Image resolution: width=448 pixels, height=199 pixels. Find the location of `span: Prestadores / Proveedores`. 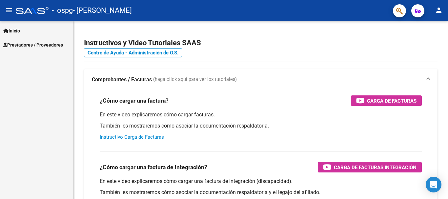

span: Prestadores / Proveedores is located at coordinates (33, 45).